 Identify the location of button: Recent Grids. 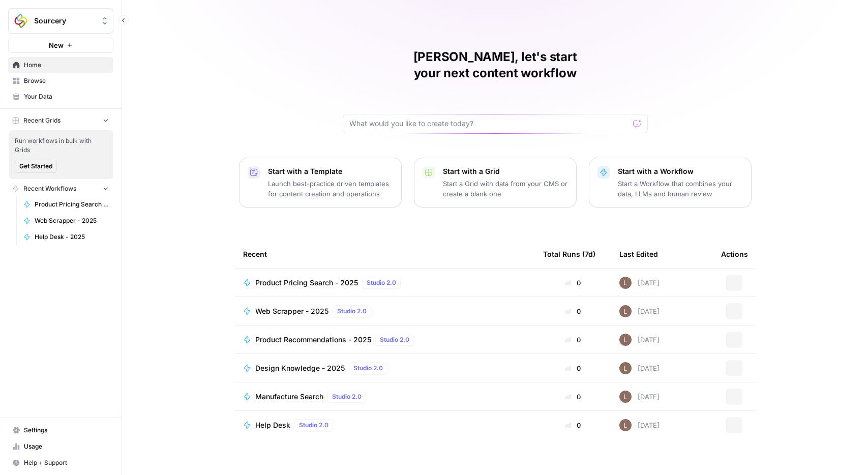
(61, 121).